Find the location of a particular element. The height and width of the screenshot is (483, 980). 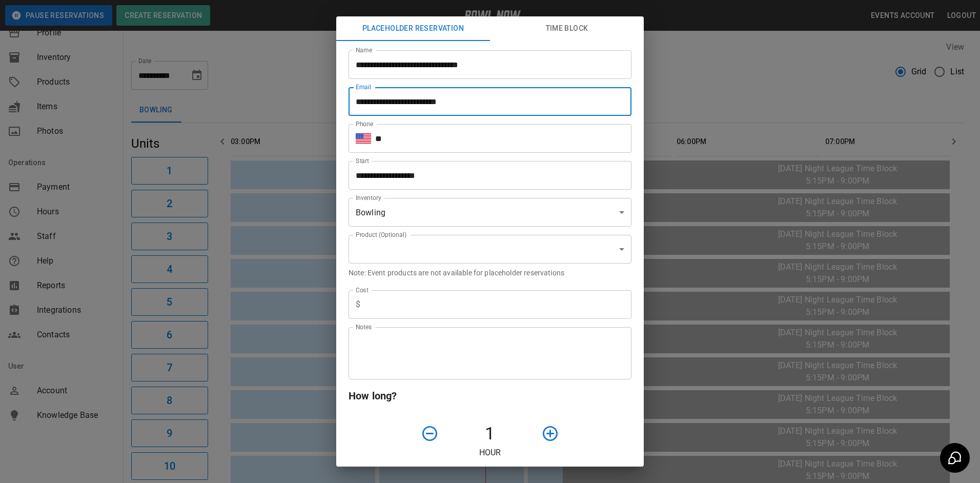

p: Note: Event products are not available for placeholder reservations is located at coordinates (490, 273).